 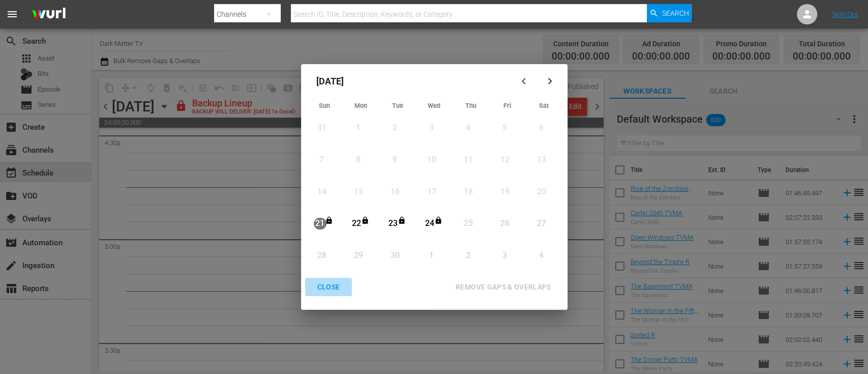 I want to click on div: 6, so click(x=541, y=128).